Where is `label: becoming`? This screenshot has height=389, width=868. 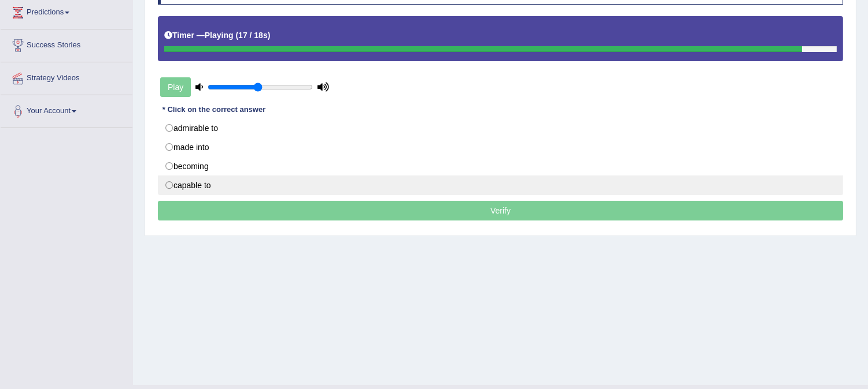 label: becoming is located at coordinates (500, 167).